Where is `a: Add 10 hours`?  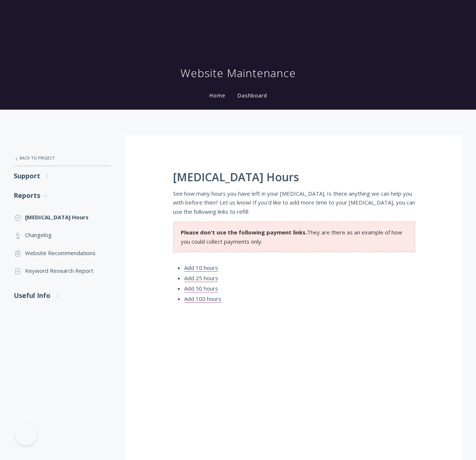 a: Add 10 hours is located at coordinates (201, 267).